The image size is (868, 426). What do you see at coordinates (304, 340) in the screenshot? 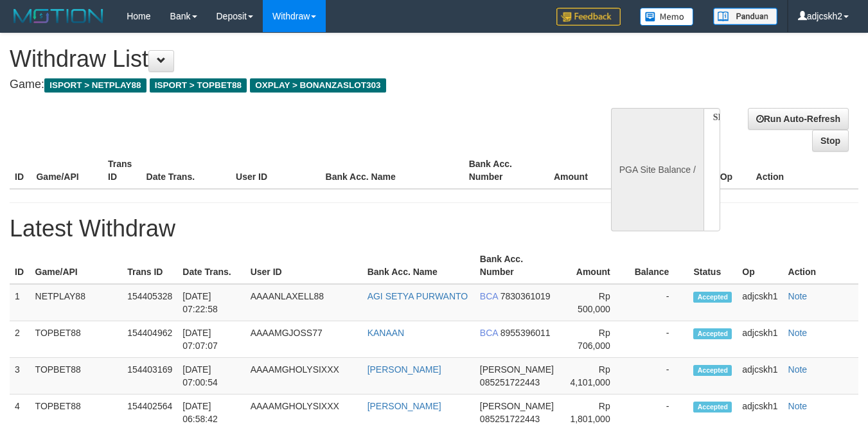
I see `td: AAAAMGJOSS77` at bounding box center [304, 340].